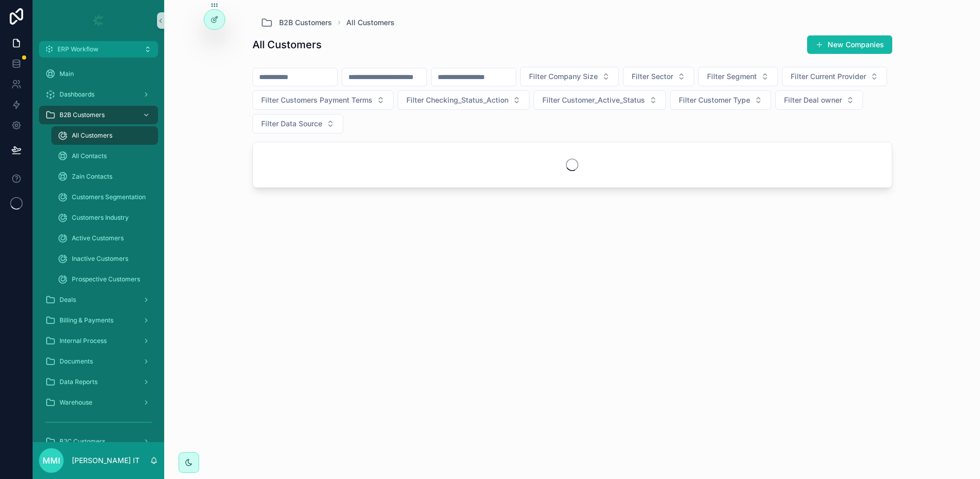  What do you see at coordinates (98, 74) in the screenshot?
I see `a: Main` at bounding box center [98, 74].